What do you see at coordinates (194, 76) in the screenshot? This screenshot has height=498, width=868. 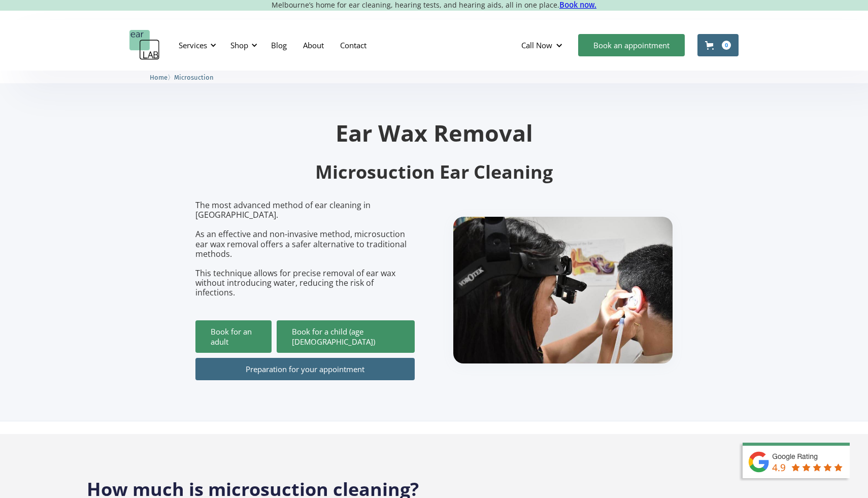 I see `a: Microsuction` at bounding box center [194, 76].